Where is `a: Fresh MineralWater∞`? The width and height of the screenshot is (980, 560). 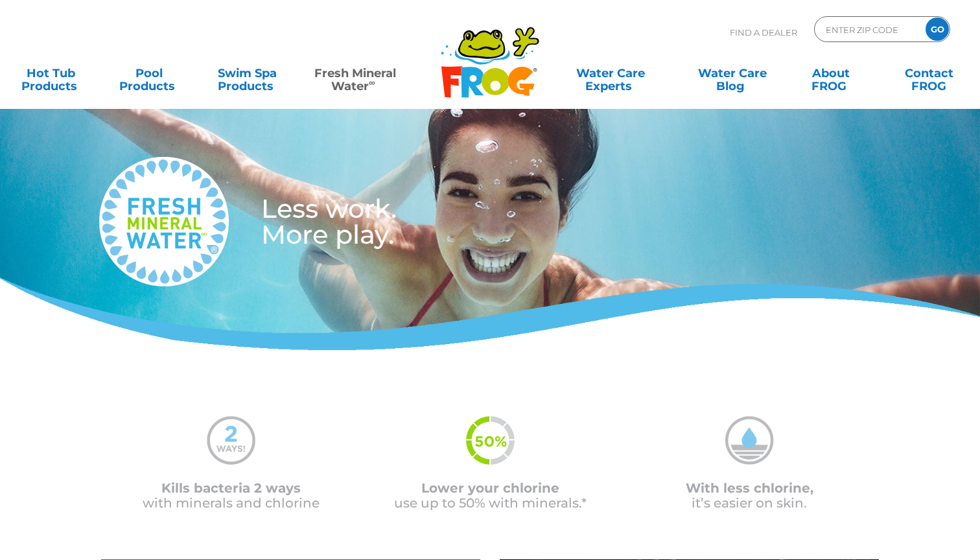 a: Fresh MineralWater∞ is located at coordinates (355, 73).